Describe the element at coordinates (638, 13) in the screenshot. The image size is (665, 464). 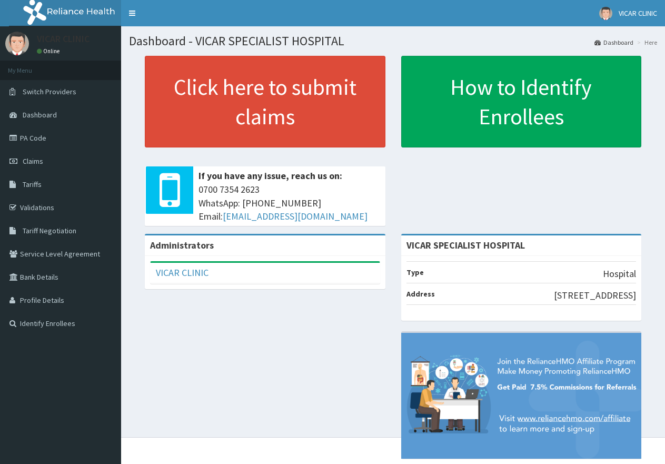
I see `span: VICAR CLINIC` at that location.